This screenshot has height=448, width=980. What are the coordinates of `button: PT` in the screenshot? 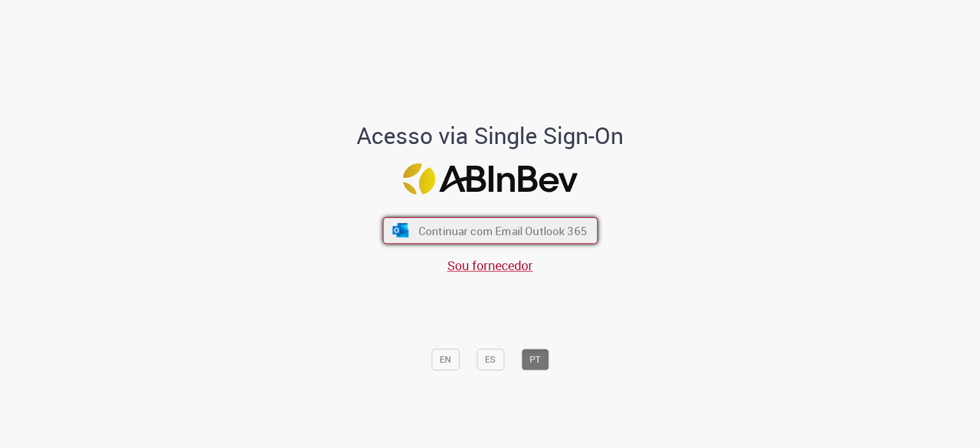 It's located at (535, 360).